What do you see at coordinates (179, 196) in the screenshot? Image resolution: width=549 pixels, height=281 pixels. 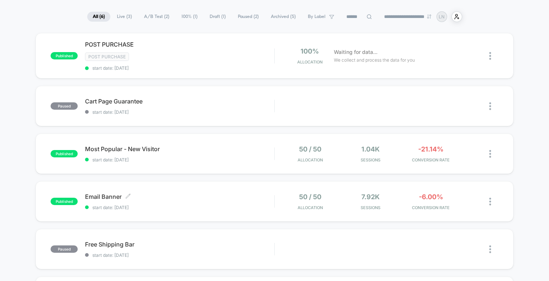 I see `span: Email Banner` at bounding box center [179, 196].